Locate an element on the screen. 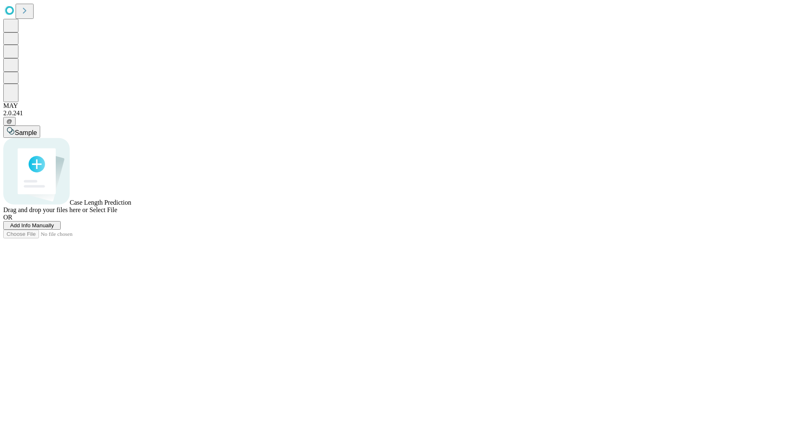  span: Select File is located at coordinates (103, 209).